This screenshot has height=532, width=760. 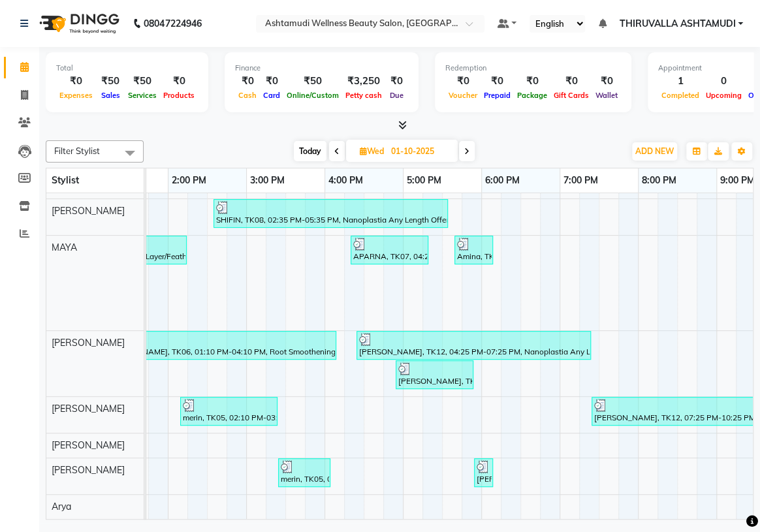 What do you see at coordinates (607, 95) in the screenshot?
I see `span: Wallet` at bounding box center [607, 95].